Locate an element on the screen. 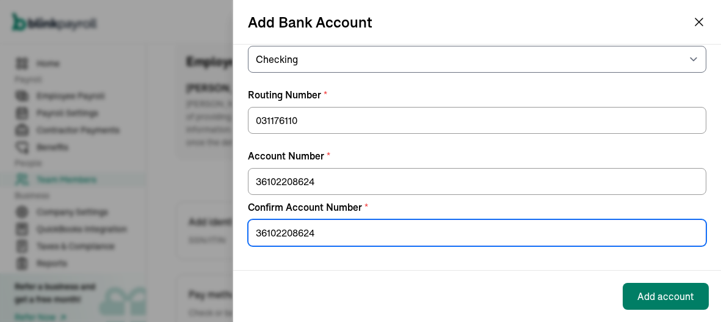 This screenshot has width=721, height=322. input: Account Number is located at coordinates (477, 181).